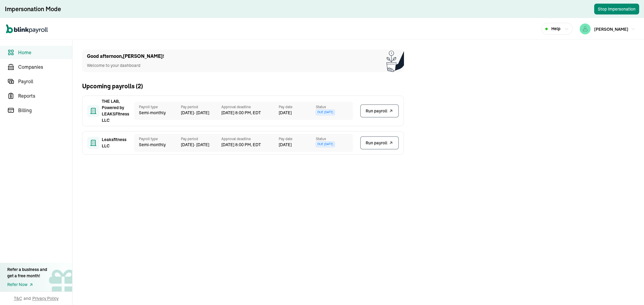 This screenshot has width=644, height=305. Describe the element at coordinates (27, 299) in the screenshot. I see `span: and` at that location.